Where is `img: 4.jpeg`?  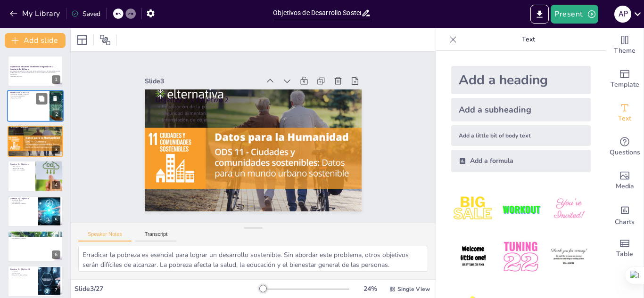 img: 4.jpeg is located at coordinates (473, 256).